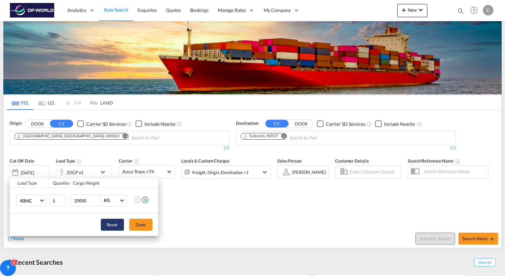  What do you see at coordinates (29, 201) in the screenshot?
I see `span: 40HC` at bounding box center [29, 201].